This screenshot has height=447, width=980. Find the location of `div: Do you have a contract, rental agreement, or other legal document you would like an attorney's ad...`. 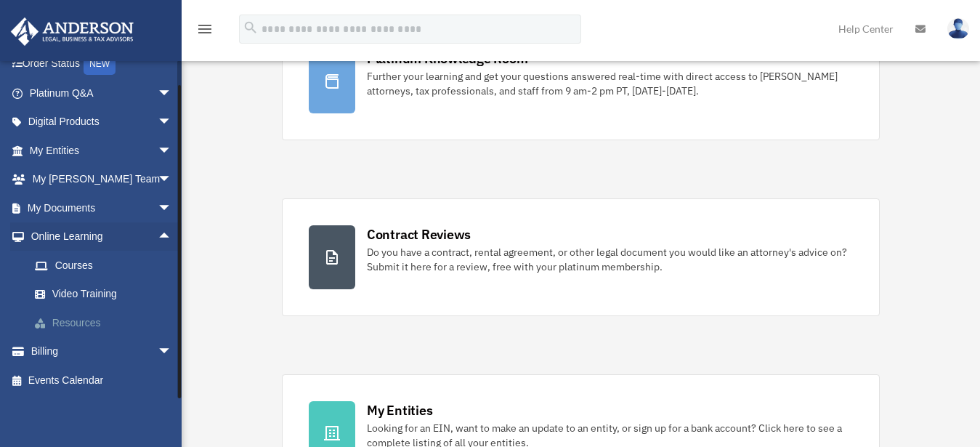

div: Do you have a contract, rental agreement, or other legal document you would like an attorney's ad... is located at coordinates (610, 259).